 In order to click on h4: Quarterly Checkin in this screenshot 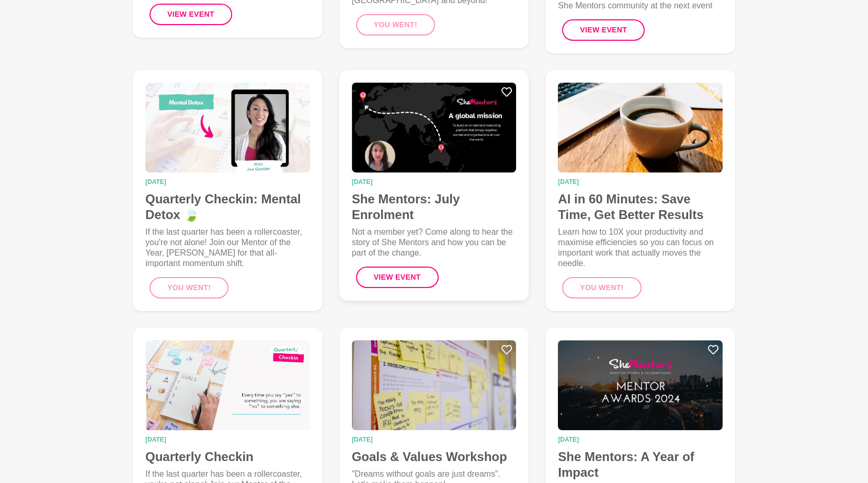, I will do `click(227, 456)`.